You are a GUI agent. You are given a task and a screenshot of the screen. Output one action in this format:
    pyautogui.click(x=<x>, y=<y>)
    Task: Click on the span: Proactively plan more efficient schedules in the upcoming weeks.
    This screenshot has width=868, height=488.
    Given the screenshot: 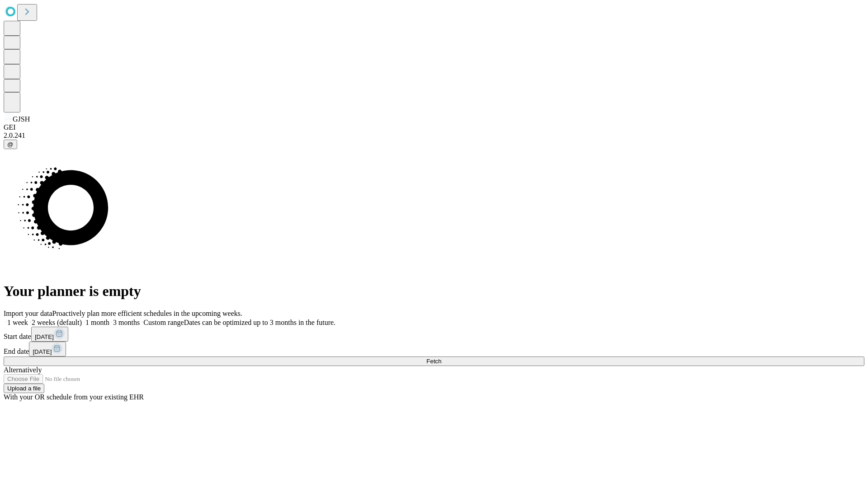 What is the action you would take?
    pyautogui.click(x=147, y=313)
    